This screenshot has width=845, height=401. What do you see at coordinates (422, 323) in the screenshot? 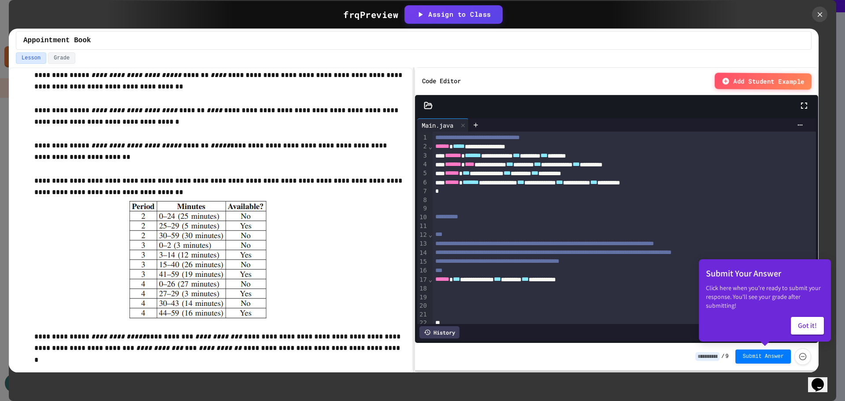
I see `div: 22` at bounding box center [422, 323].